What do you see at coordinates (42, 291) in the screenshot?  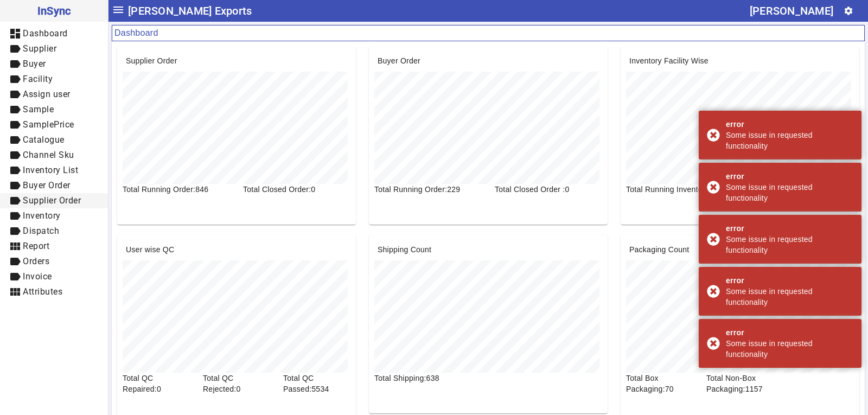 I see `span: Attributes` at bounding box center [42, 291].